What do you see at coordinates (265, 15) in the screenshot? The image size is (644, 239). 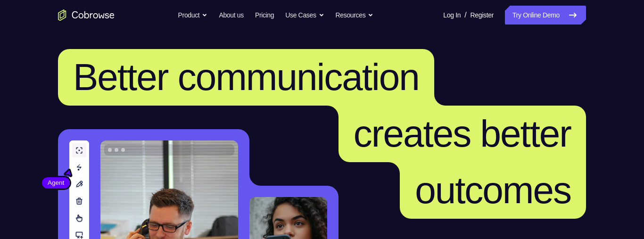 I see `a: Pricing` at bounding box center [265, 15].